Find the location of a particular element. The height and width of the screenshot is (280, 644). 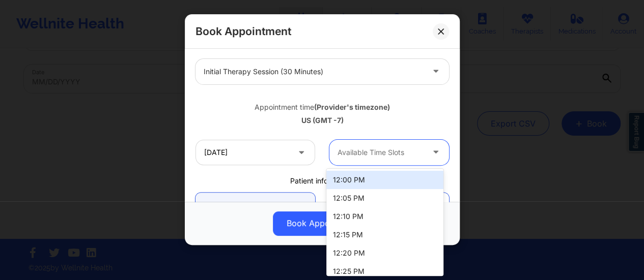

div: US (GMT -7) is located at coordinates (322, 121).